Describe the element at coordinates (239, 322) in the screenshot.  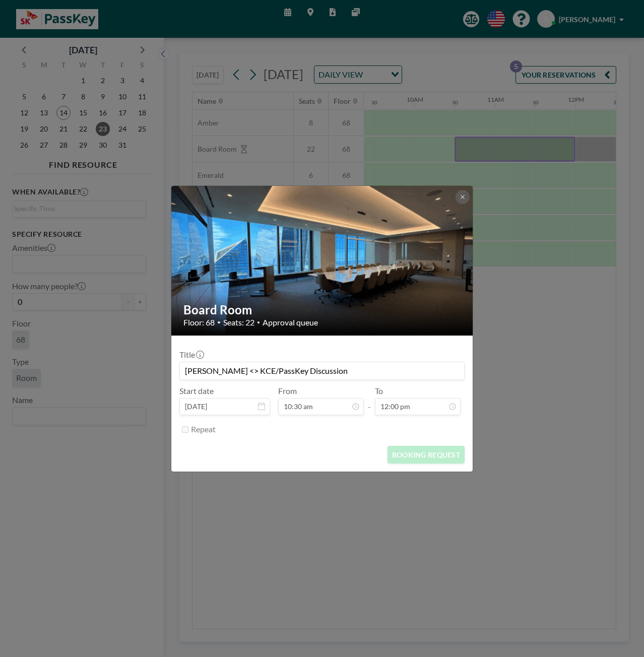
I see `span: Seats: 22` at that location.